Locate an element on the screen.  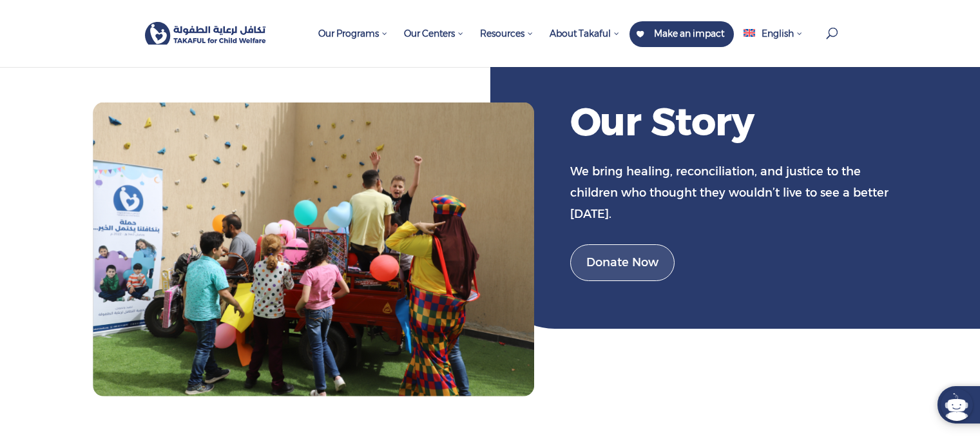
a: Make an impact is located at coordinates (681, 34).